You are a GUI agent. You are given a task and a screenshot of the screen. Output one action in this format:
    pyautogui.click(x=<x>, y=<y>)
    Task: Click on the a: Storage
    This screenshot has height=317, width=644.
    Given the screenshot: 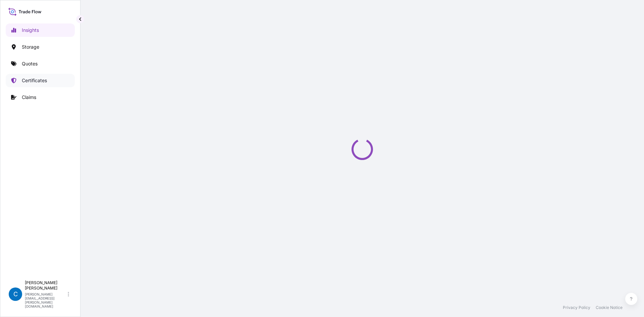 What is the action you would take?
    pyautogui.click(x=40, y=47)
    